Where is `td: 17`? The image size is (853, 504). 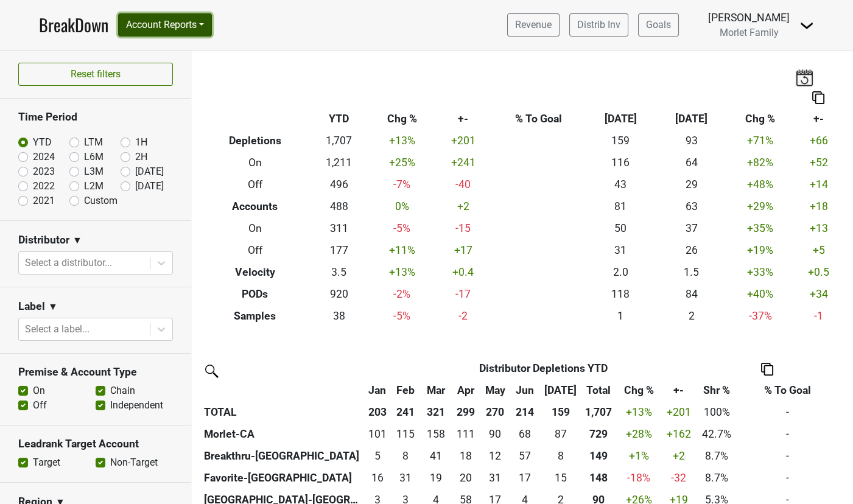
td: 17 is located at coordinates (525, 477).